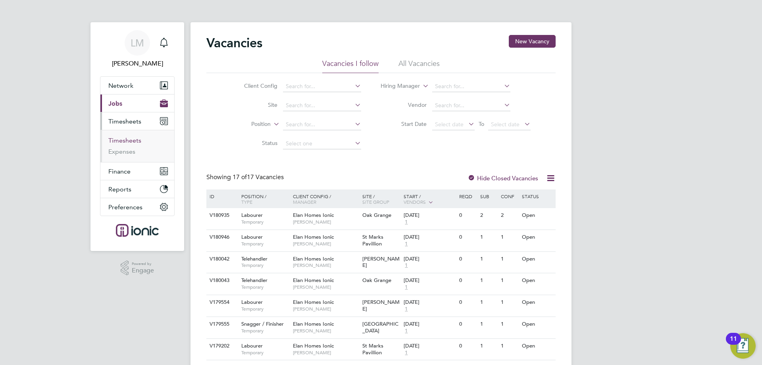  What do you see at coordinates (397, 86) in the screenshot?
I see `label: Hiring Manager` at bounding box center [397, 86].